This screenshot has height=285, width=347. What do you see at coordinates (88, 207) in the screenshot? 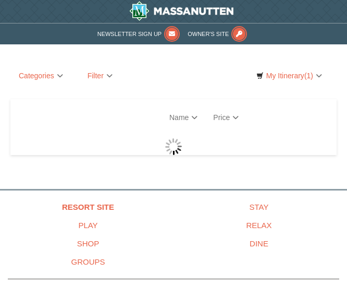
I see `a: Resort Site` at bounding box center [88, 207].